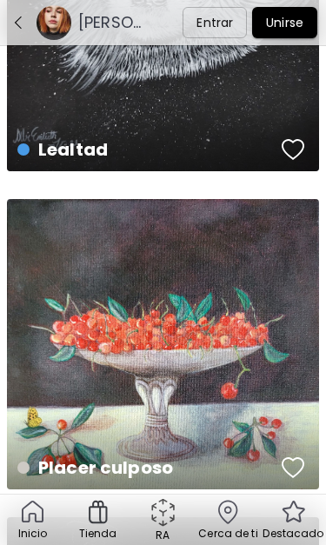  I want to click on h4: Placer culposo, so click(147, 468).